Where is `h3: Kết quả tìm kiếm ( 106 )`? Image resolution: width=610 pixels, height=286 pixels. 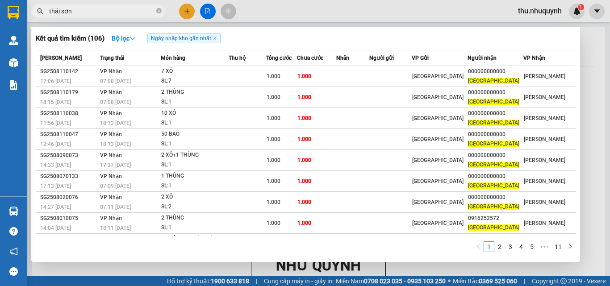
h3: Kết quả tìm kiếm ( 106 ) is located at coordinates (70, 38).